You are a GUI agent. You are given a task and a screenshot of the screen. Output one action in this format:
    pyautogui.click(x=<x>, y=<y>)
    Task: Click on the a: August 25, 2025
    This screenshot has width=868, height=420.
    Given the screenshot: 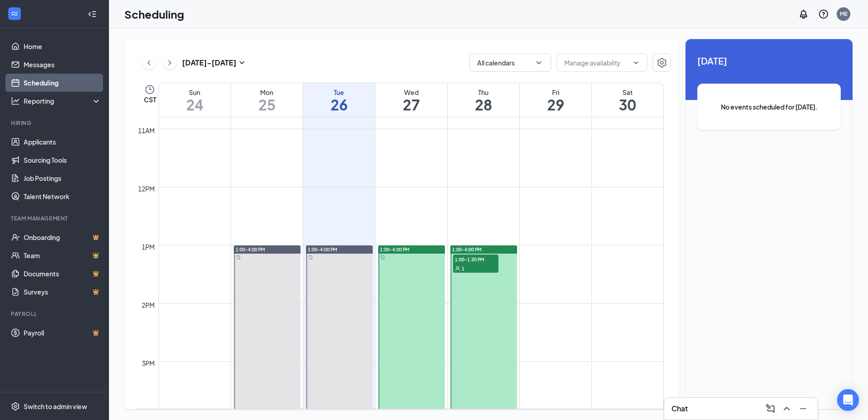 What is the action you would take?
    pyautogui.click(x=267, y=100)
    